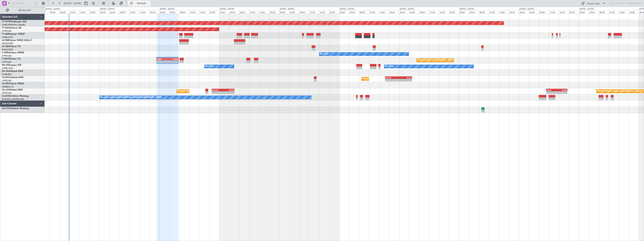 The height and width of the screenshot is (241, 644). Describe the element at coordinates (11, 65) in the screenshot. I see `a: 9H-LPZLegacy 500` at that location.